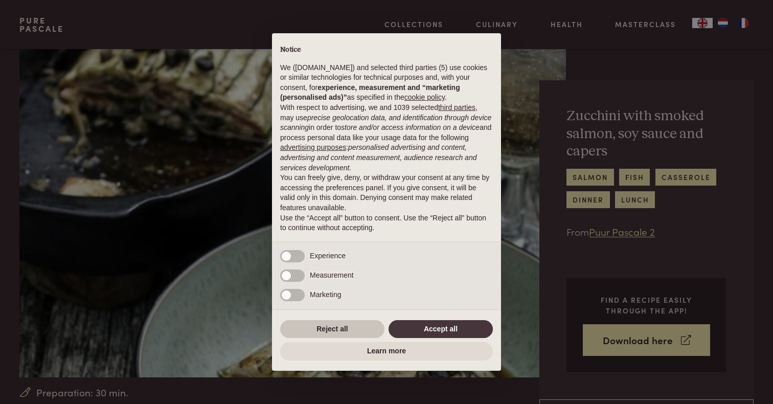  Describe the element at coordinates (313, 148) in the screenshot. I see `button: advertising purposes` at that location.